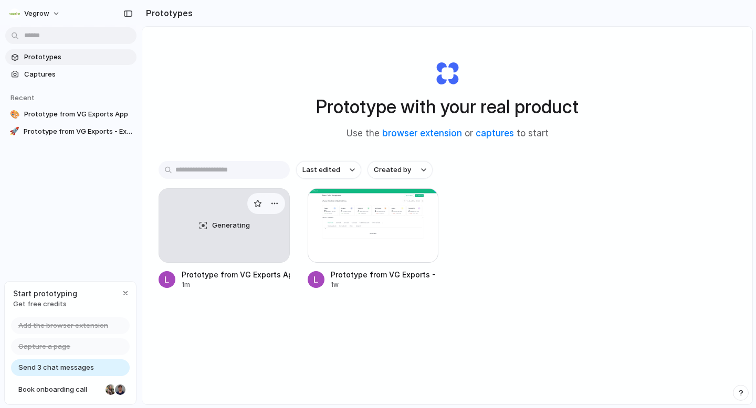 Image resolution: width=756 pixels, height=408 pixels. Describe the element at coordinates (56, 368) in the screenshot. I see `span: Send 3 chat messages` at that location.